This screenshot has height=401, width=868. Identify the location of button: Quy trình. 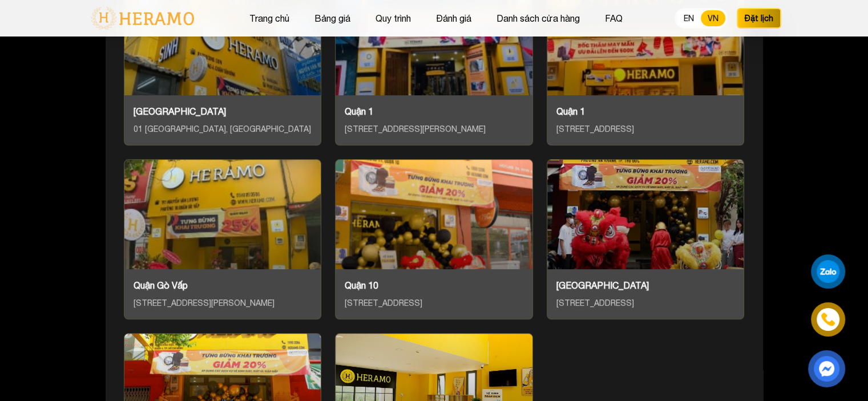
(393, 18).